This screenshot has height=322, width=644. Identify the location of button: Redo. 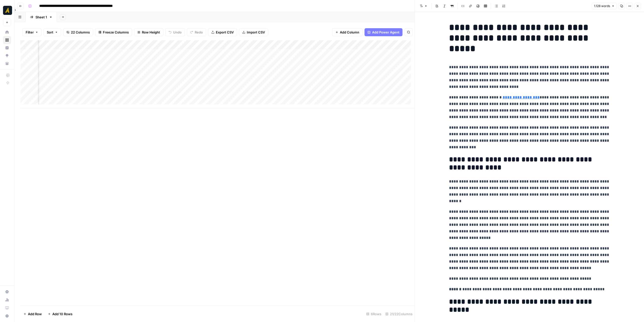
(196, 32).